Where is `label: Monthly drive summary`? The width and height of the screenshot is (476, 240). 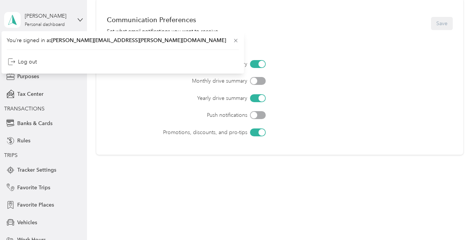 label: Monthly drive summary is located at coordinates (198, 81).